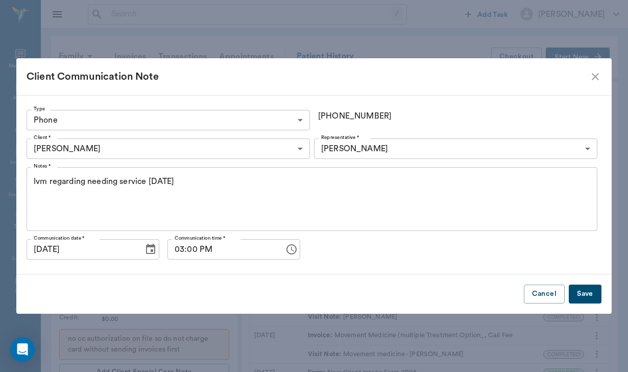 The height and width of the screenshot is (372, 628). Describe the element at coordinates (200, 238) in the screenshot. I see `label: Communication time *` at that location.